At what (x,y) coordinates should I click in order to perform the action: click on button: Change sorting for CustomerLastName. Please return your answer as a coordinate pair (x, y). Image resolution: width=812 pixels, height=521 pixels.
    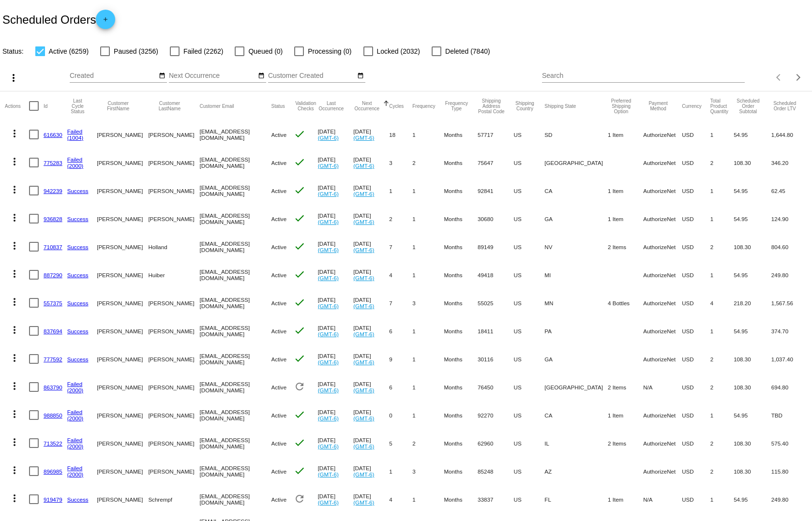
    Looking at the image, I should click on (169, 106).